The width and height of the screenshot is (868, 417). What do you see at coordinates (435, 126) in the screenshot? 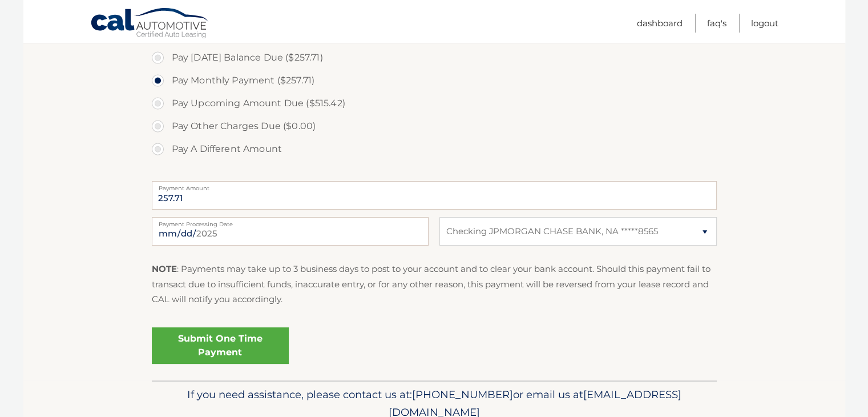
I see `label: Pay Other Charges Due ($0.00)` at bounding box center [435, 126].